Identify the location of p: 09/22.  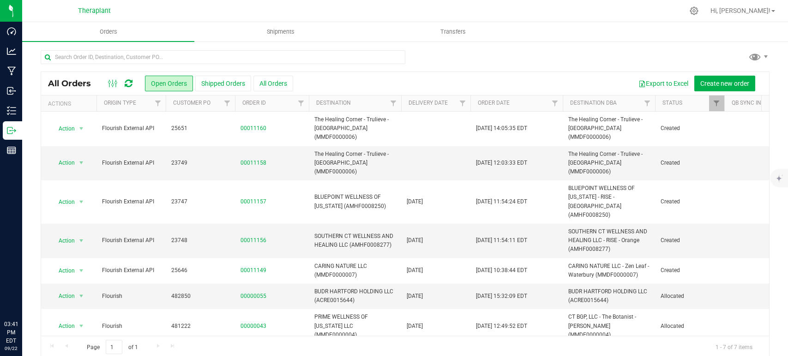
(11, 348).